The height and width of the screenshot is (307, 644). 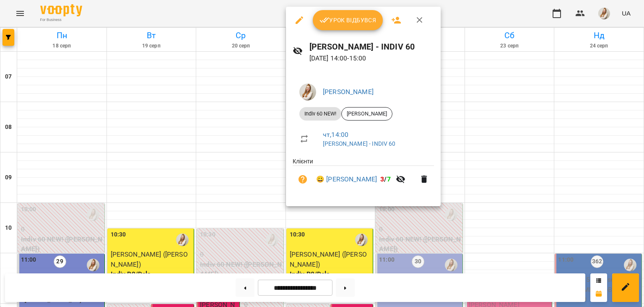 What do you see at coordinates (335, 134) in the screenshot?
I see `a: чт , 14:00` at bounding box center [335, 134].